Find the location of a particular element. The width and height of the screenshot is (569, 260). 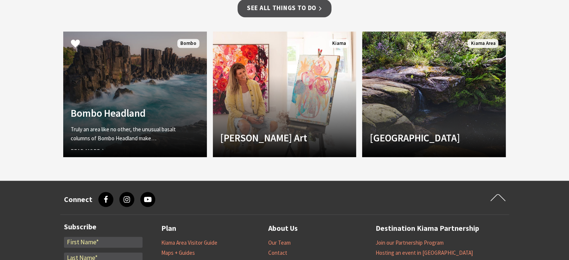

button: Click to Favourite Bombo Headland is located at coordinates (75, 44).